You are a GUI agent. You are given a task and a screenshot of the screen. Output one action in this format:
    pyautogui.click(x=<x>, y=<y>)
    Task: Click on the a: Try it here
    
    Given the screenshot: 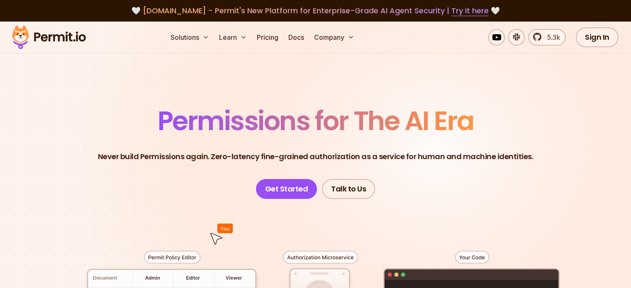 What is the action you would take?
    pyautogui.click(x=470, y=11)
    